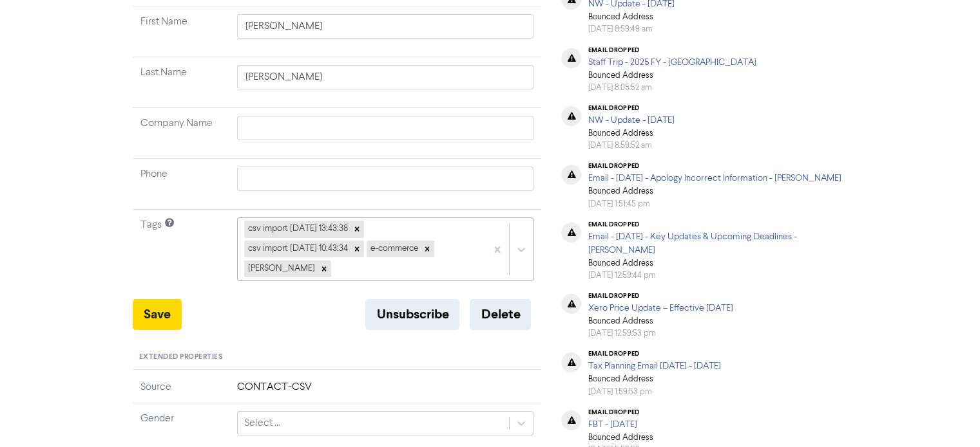 The height and width of the screenshot is (447, 980). What do you see at coordinates (157, 314) in the screenshot?
I see `button: Save` at bounding box center [157, 314].